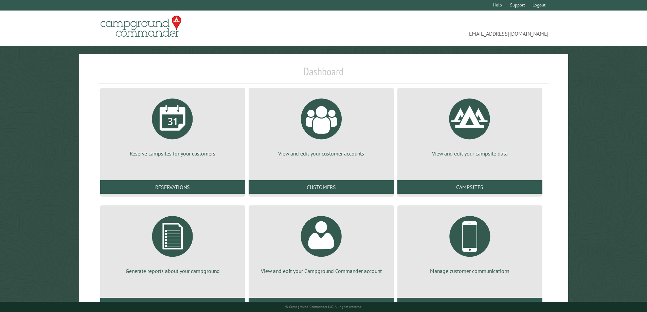 This screenshot has width=647, height=312. Describe the element at coordinates (173, 271) in the screenshot. I see `p: Generate reports about your campground` at that location.